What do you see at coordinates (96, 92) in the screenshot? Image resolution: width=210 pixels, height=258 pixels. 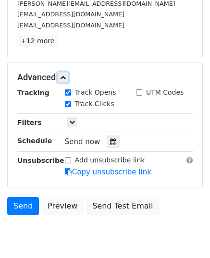 I see `label: Track Opens` at bounding box center [96, 92].